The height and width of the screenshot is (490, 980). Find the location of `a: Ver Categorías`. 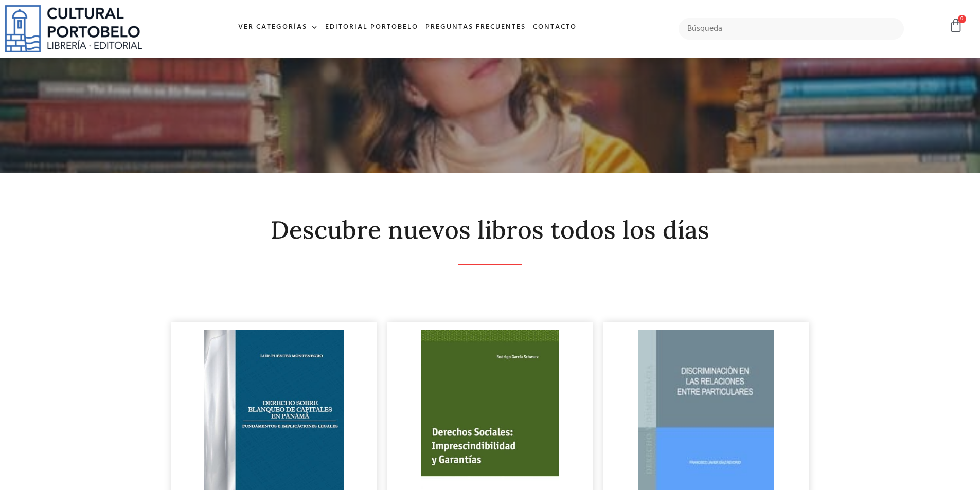

a: Ver Categorías is located at coordinates (278, 28).